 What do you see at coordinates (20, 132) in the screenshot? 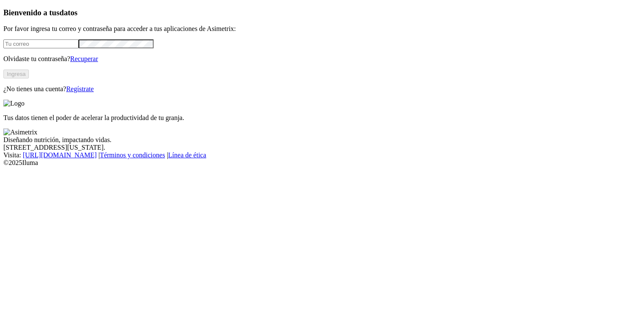
I see `img: Asimetrix` at bounding box center [20, 132].